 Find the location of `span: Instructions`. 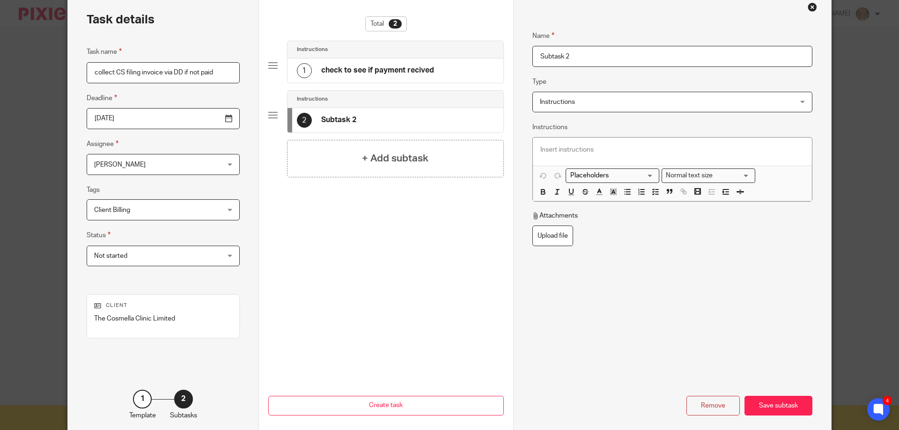

span: Instructions is located at coordinates (557, 102).